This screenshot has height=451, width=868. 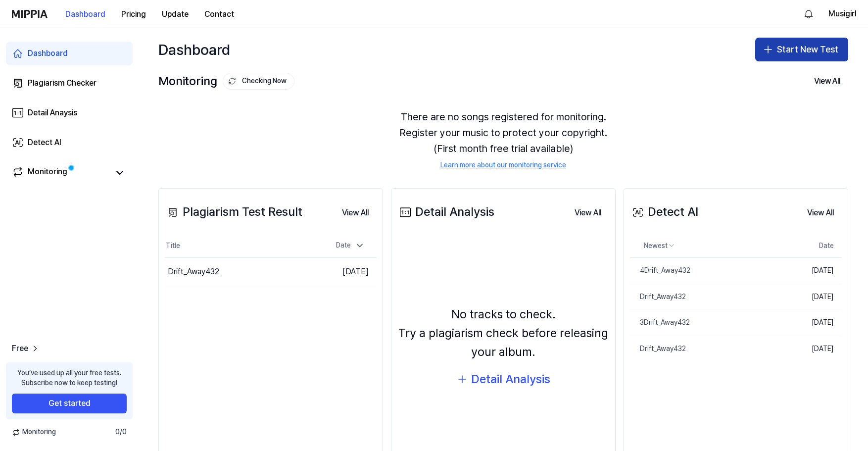 I want to click on a: Pricing, so click(x=134, y=15).